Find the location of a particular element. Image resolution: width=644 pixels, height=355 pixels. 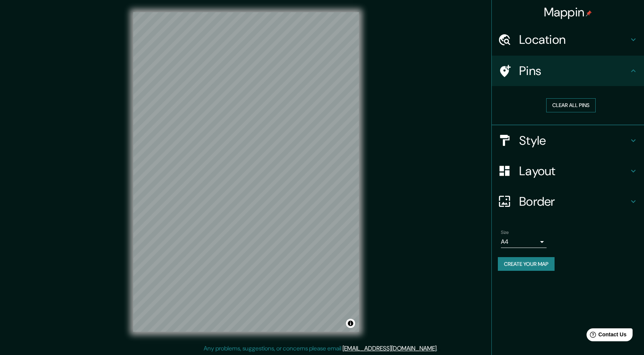

canvas: Map is located at coordinates (246, 172).